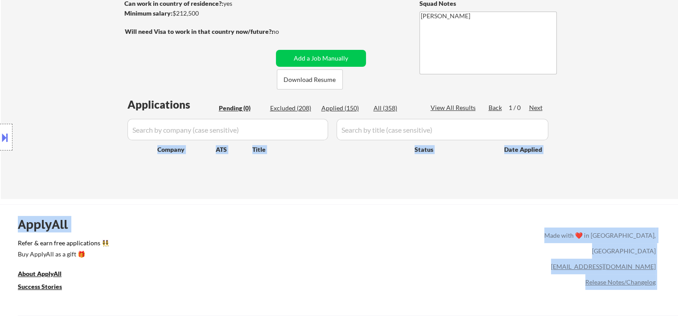  Describe the element at coordinates (62, 255) in the screenshot. I see `div: Buy ApplyAll as a gift 🎁` at that location.